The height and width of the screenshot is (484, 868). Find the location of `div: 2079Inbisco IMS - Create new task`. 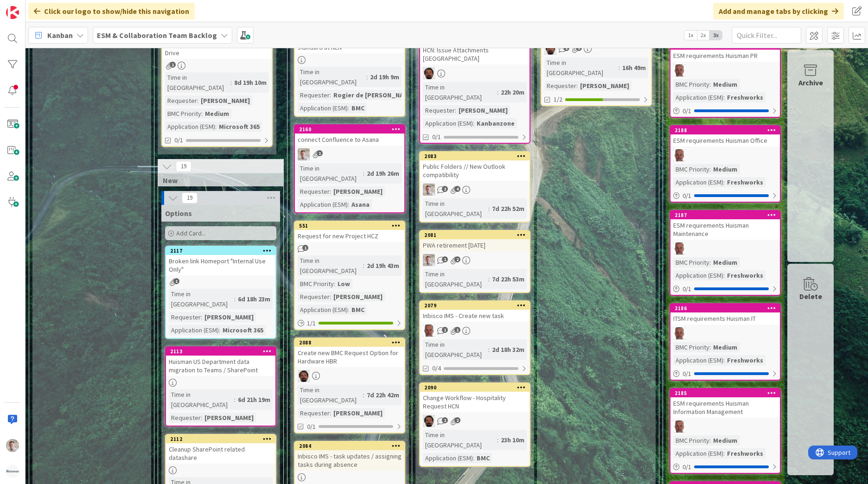

div: 2079Inbisco IMS - Create new task is located at coordinates (475, 311).